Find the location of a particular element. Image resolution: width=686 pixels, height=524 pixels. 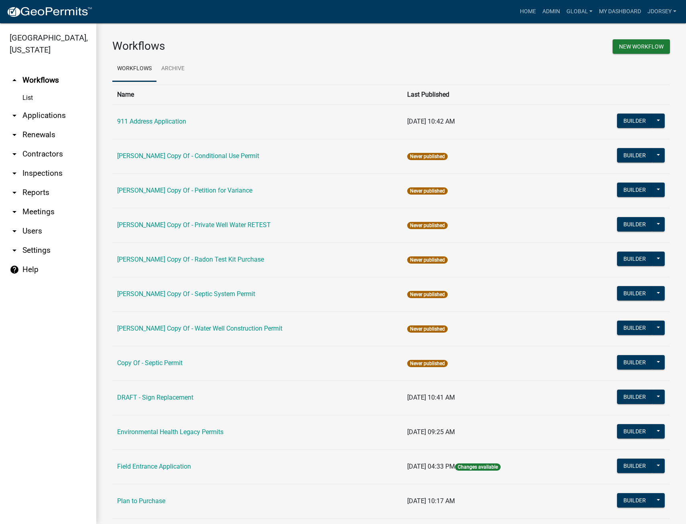

th: Last Published is located at coordinates (488, 94).